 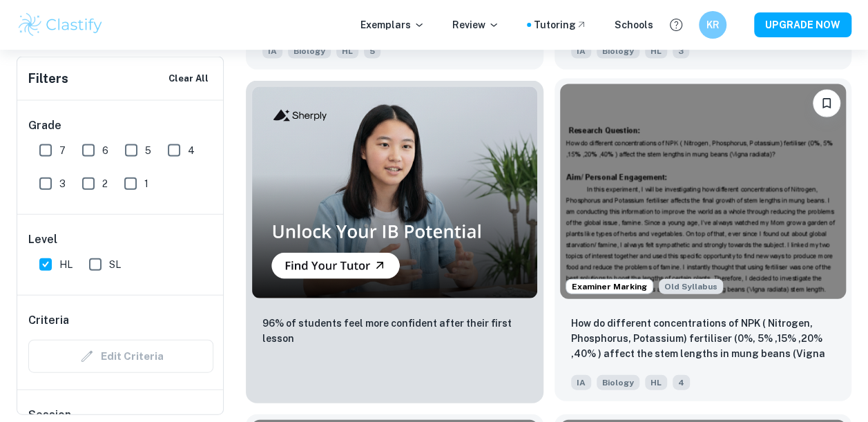 What do you see at coordinates (634, 25) in the screenshot?
I see `a: Schools` at bounding box center [634, 25].